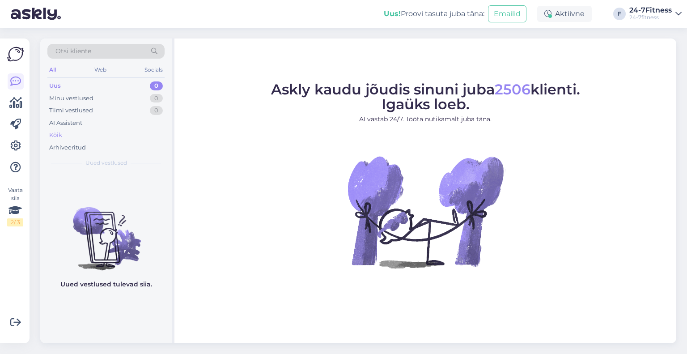 The width and height of the screenshot is (687, 354). What do you see at coordinates (71, 111) in the screenshot?
I see `div: Tiimi vestlused` at bounding box center [71, 111].